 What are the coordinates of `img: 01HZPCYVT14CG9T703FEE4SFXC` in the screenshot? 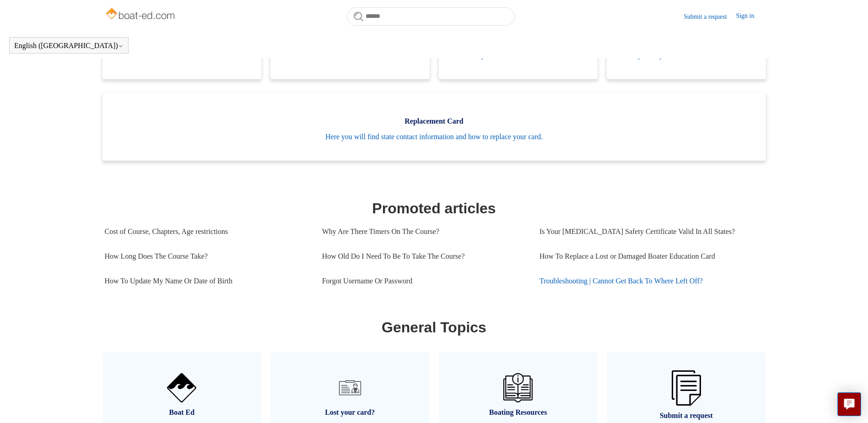 It's located at (350, 388).